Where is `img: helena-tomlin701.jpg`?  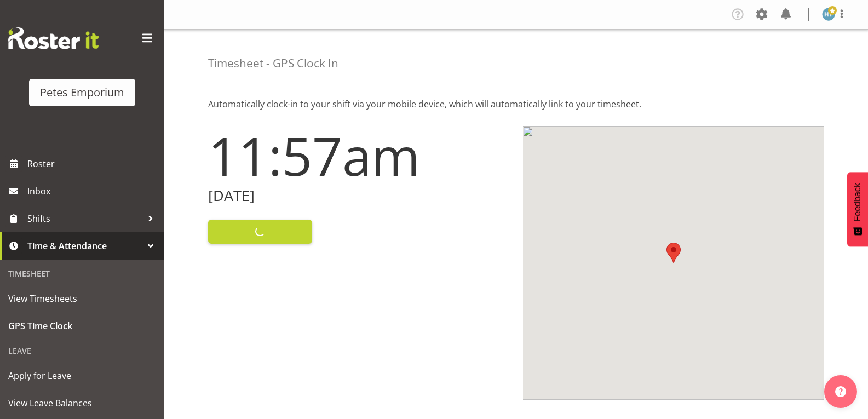 img: helena-tomlin701.jpg is located at coordinates (828, 14).